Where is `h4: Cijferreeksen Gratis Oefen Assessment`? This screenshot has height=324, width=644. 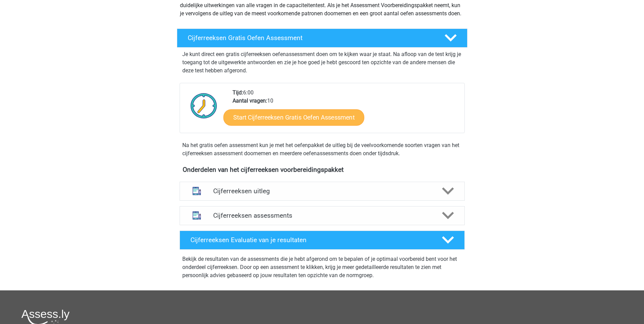 h4: Cijferreeksen Gratis Oefen Assessment is located at coordinates (311, 38).